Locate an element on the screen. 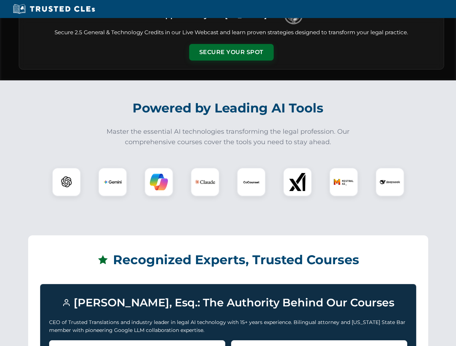 Image resolution: width=456 pixels, height=346 pixels. h2: Powered by Leading AI Tools is located at coordinates (228, 108).